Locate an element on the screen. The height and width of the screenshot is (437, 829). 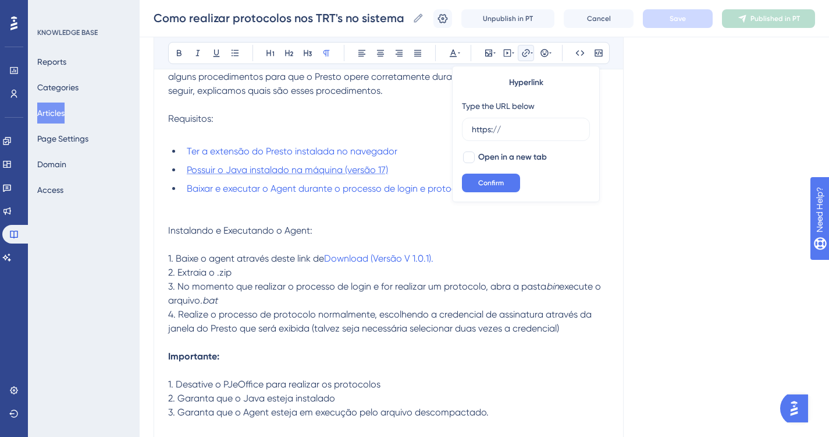
em: bin is located at coordinates (553, 286).